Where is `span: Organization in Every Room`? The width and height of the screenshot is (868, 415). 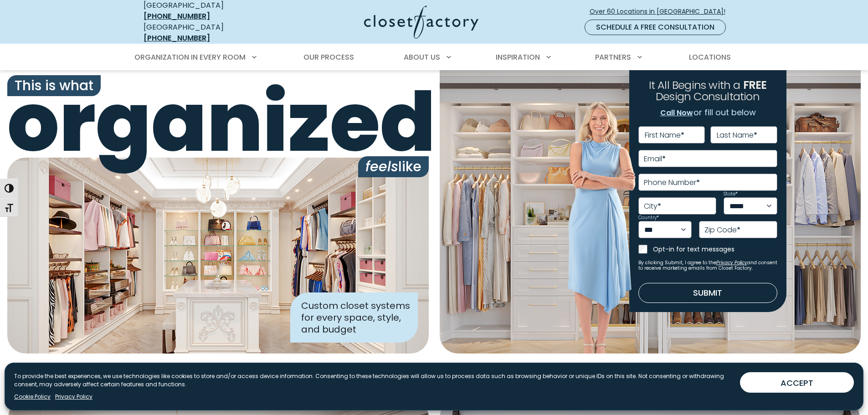 span: Organization in Every Room is located at coordinates (190, 57).